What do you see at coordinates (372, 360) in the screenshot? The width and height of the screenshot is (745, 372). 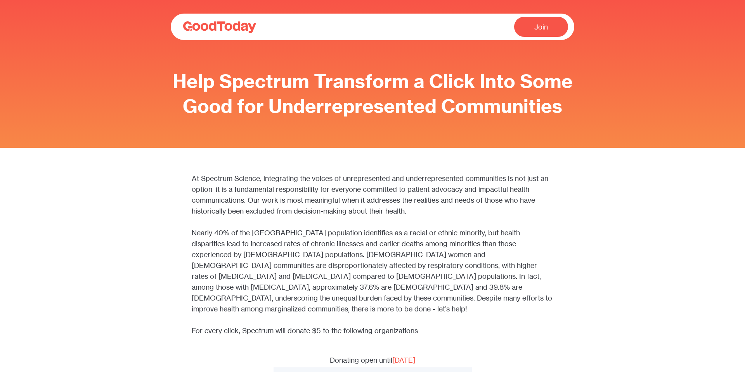 I see `div: Donating open until` at bounding box center [372, 360].